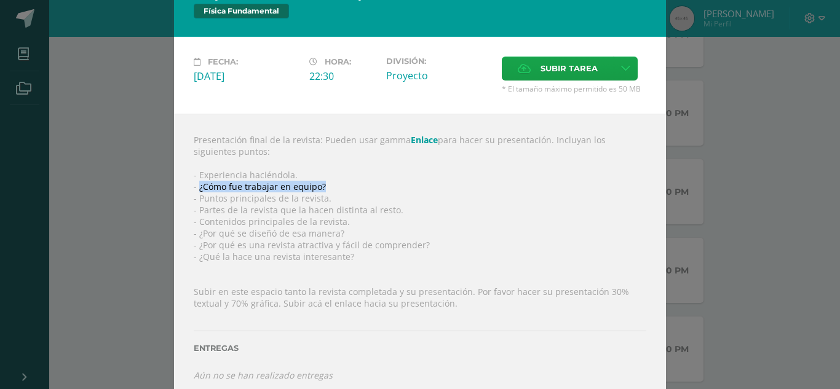 This screenshot has width=840, height=389. I want to click on i: Aún no se han realizado entregas, so click(263, 375).